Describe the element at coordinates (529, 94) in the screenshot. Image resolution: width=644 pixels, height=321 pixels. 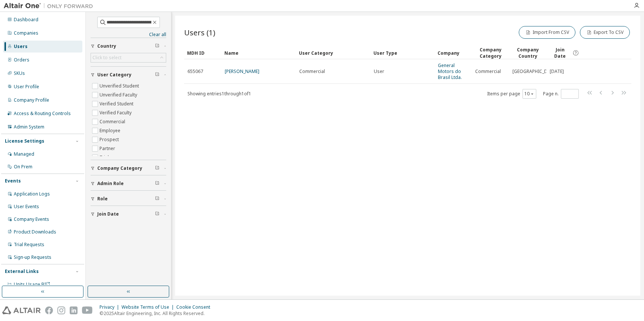
I see `button: 10` at that location.